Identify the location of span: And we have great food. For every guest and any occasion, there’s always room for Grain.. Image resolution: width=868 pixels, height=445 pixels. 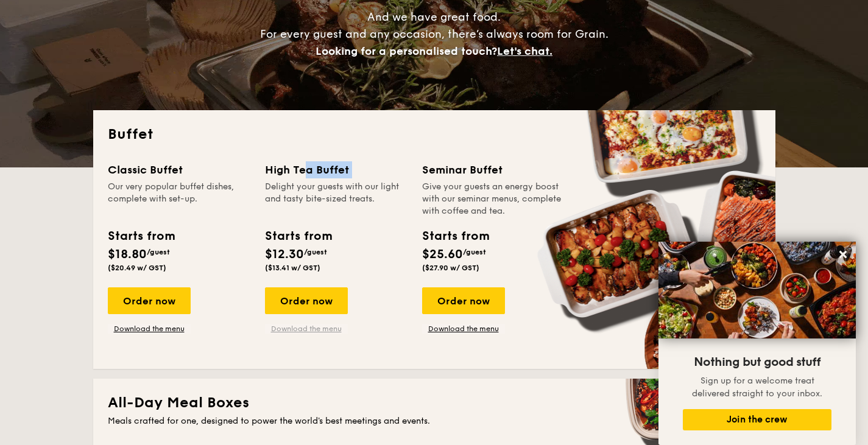
(434, 34).